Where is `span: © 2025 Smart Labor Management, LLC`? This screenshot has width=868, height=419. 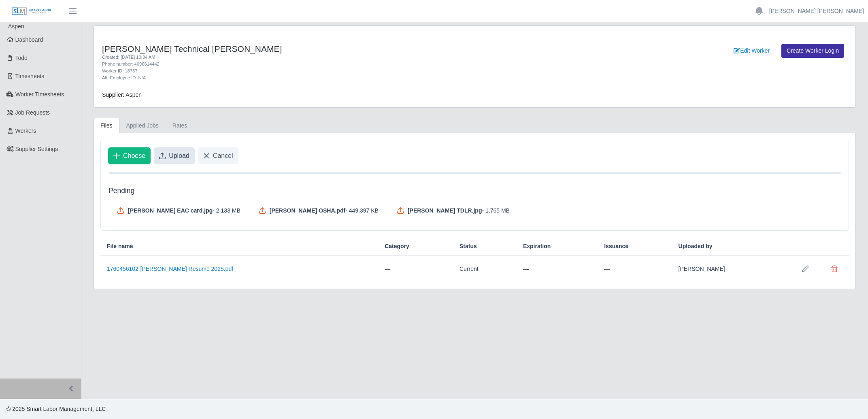
span: © 2025 Smart Labor Management, LLC is located at coordinates (55, 409).